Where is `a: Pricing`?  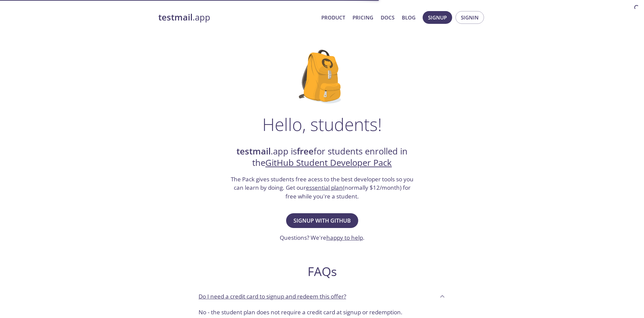
a: Pricing is located at coordinates (363, 17).